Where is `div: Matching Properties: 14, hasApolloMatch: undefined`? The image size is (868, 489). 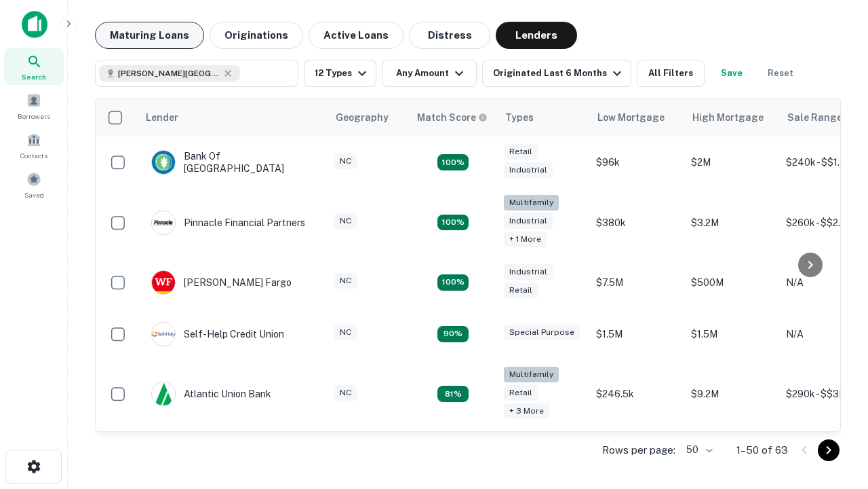 div: Matching Properties: 14, hasApolloMatch: undefined is located at coordinates (453, 282).